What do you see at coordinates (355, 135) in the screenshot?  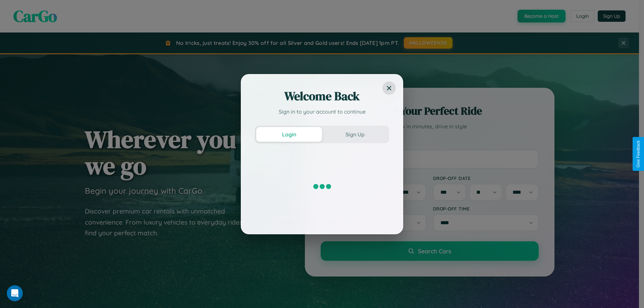 I see `button: Sign Up` at bounding box center [355, 135].